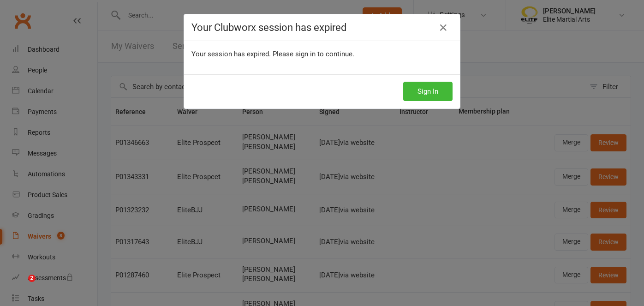  Describe the element at coordinates (443, 28) in the screenshot. I see `a: Close` at that location.